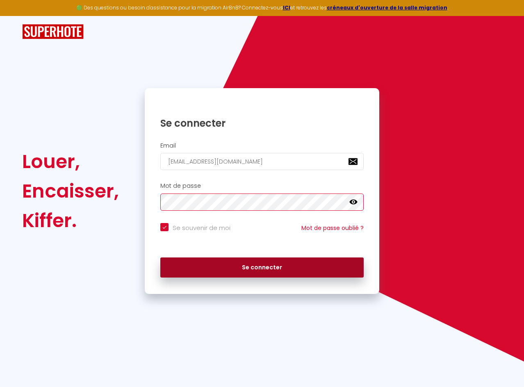 The width and height of the screenshot is (524, 387). What do you see at coordinates (287, 7) in the screenshot?
I see `a: ICI` at bounding box center [287, 7].